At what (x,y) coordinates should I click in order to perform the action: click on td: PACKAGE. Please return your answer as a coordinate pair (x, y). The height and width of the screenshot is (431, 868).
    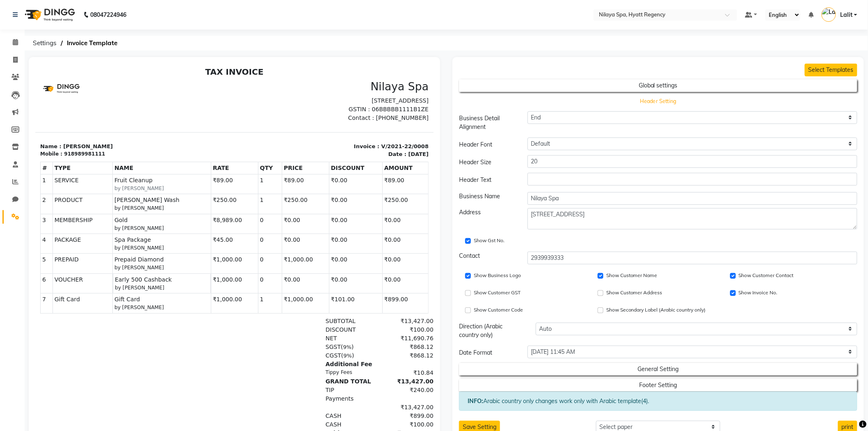
    Looking at the image, I should click on (47, 180).